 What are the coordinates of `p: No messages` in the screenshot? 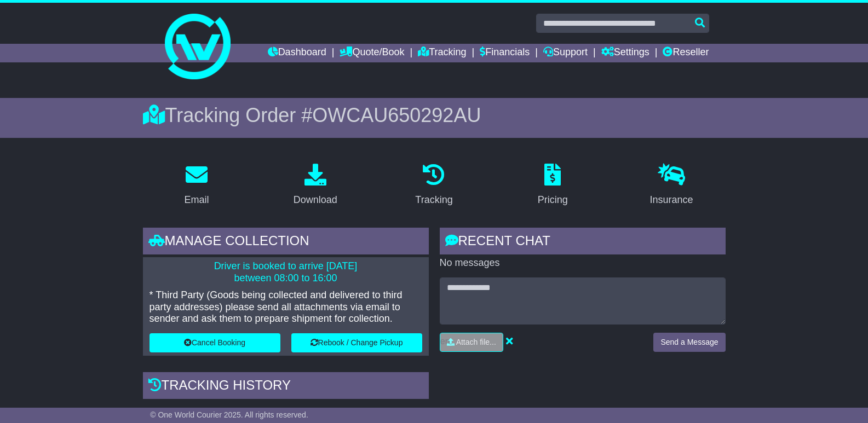 It's located at (582, 263).